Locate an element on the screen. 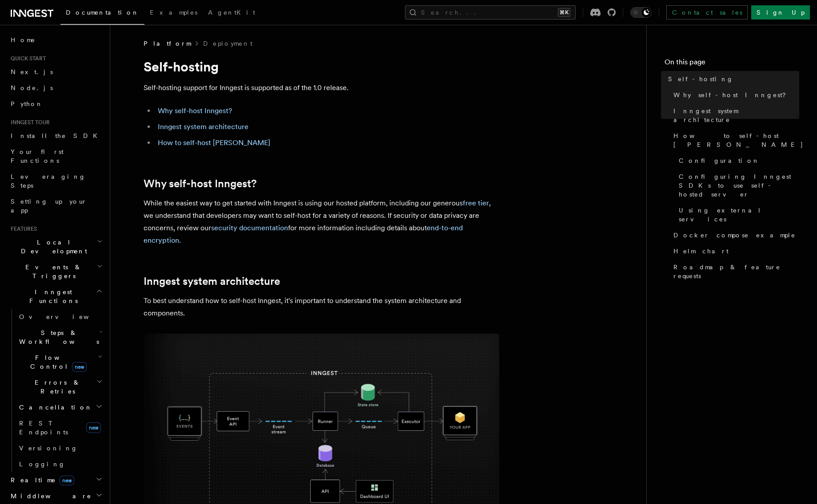 The image size is (817, 504). a: free tier is located at coordinates (475, 203).